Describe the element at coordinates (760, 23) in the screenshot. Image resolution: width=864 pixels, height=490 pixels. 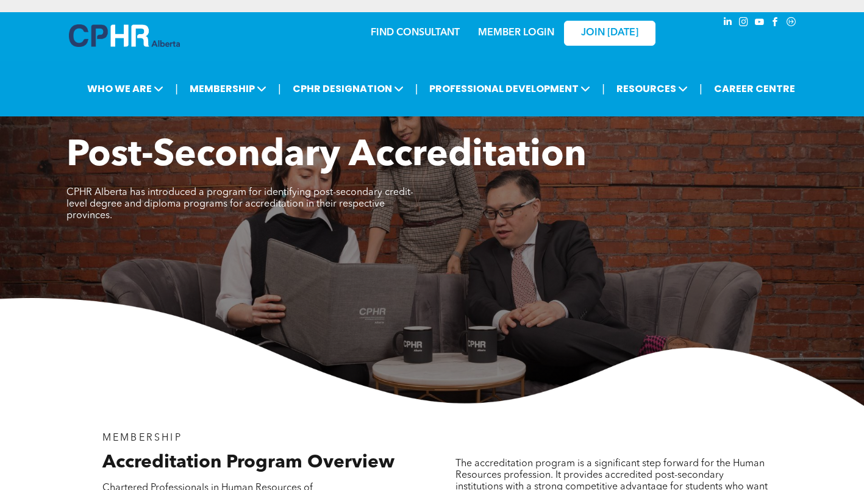
I see `a: youtube` at that location.